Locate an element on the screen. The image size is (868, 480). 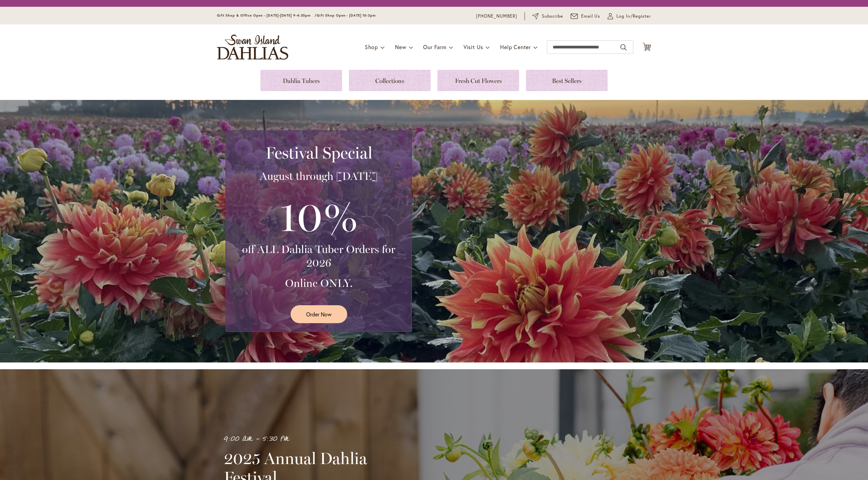
button: Search is located at coordinates (624, 47).